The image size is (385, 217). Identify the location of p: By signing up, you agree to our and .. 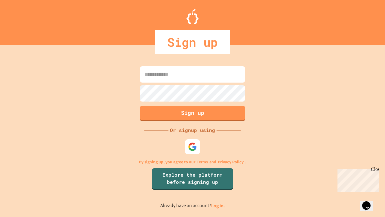
(193, 162).